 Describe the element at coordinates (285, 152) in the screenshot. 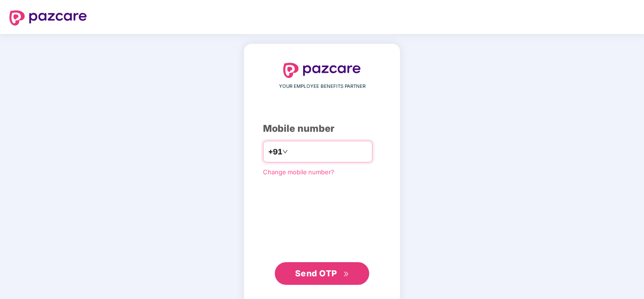

I see `span: down` at that location.